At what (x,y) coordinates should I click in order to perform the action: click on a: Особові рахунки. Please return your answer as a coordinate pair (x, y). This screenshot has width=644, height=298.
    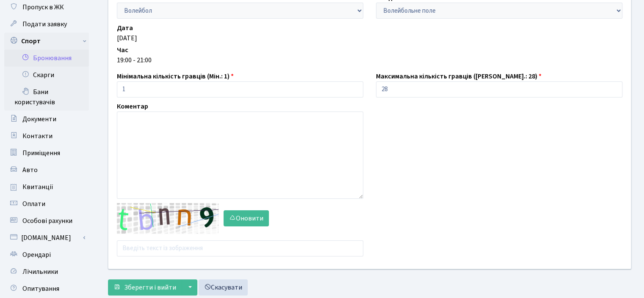
    Looking at the image, I should click on (47, 221).